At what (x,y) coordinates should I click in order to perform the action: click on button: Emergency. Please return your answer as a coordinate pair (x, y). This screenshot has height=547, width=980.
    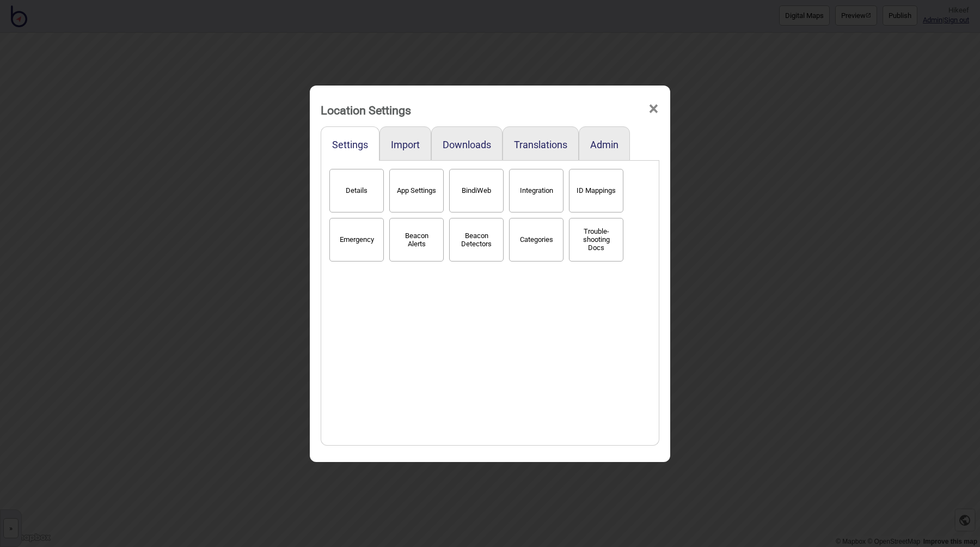
    Looking at the image, I should click on (357, 240).